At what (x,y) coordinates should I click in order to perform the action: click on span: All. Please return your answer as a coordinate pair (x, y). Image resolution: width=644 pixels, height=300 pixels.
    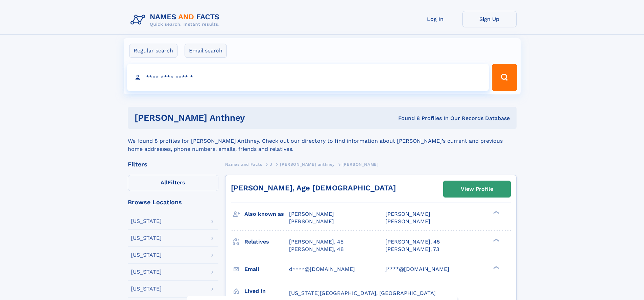
    Looking at the image, I should click on (164, 182).